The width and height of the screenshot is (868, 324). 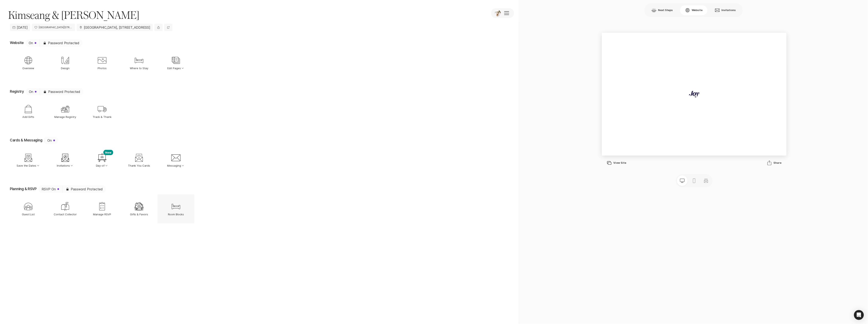 I want to click on p: Contact Collector, so click(x=65, y=215).